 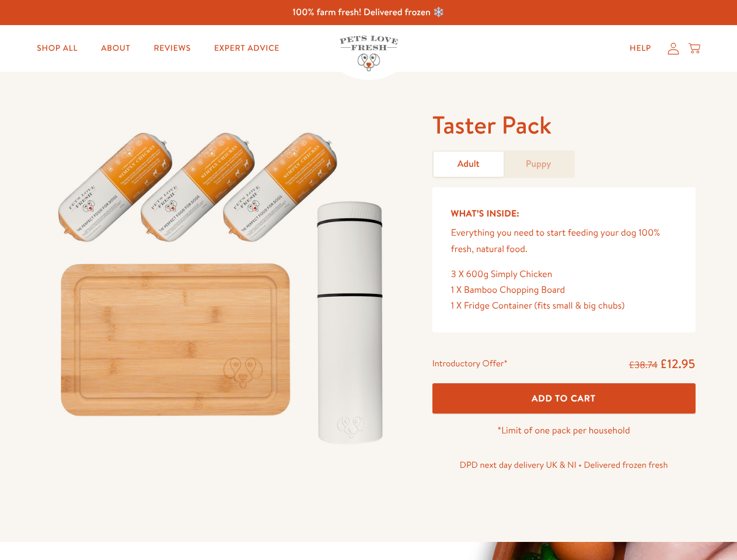 I want to click on div: Introductory Offer*, so click(x=470, y=364).